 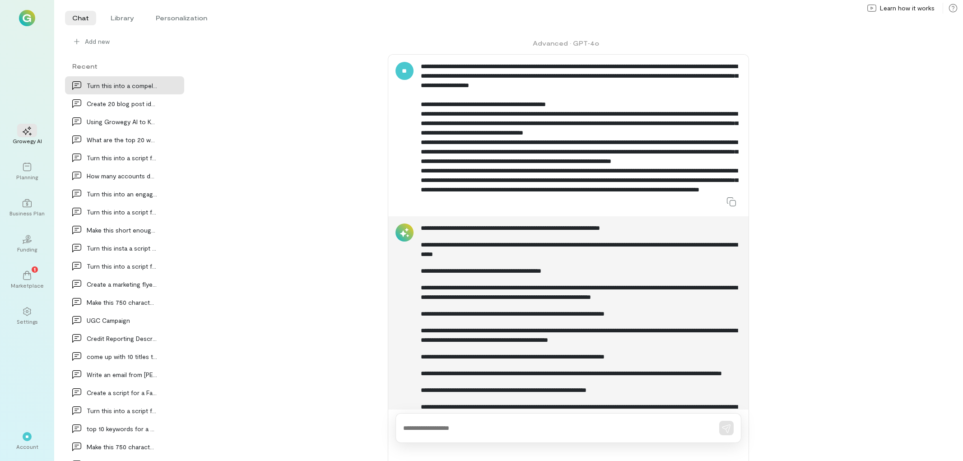 What do you see at coordinates (35, 269) in the screenshot?
I see `span: 1` at bounding box center [35, 269].